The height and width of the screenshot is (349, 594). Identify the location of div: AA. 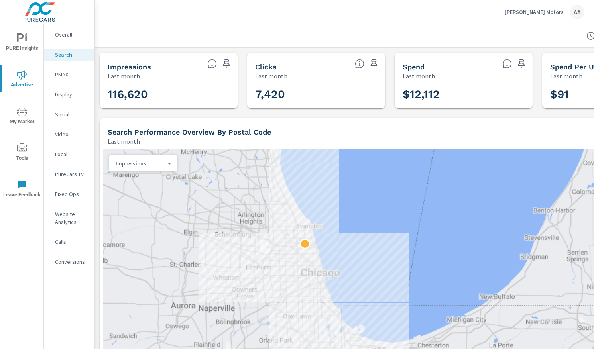
(577, 12).